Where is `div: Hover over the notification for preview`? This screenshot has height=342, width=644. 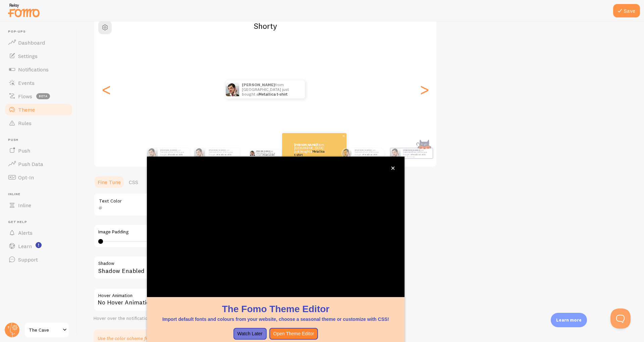 div: Hover over the notification for preview is located at coordinates (194, 318).